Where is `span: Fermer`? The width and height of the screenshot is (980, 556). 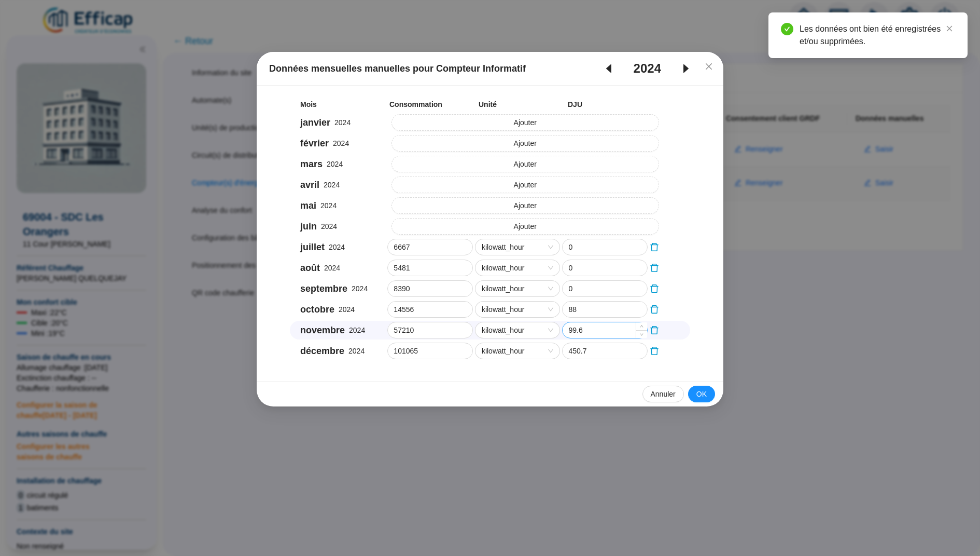
span: Fermer is located at coordinates (709, 67).